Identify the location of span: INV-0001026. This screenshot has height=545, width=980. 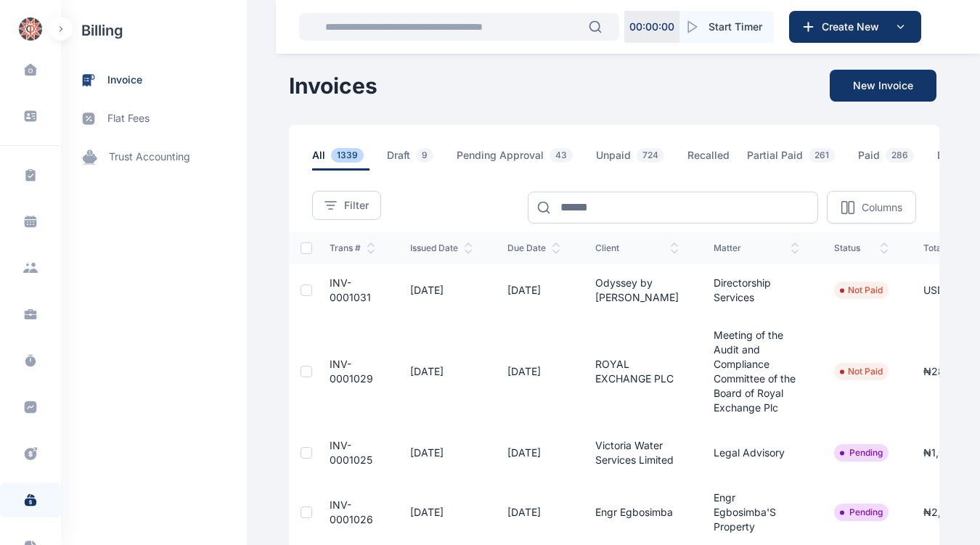
(352, 512).